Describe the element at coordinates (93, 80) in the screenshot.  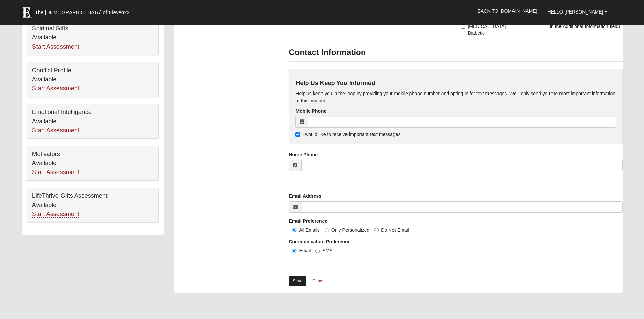
I see `div: Conflict Profile Available` at that location.